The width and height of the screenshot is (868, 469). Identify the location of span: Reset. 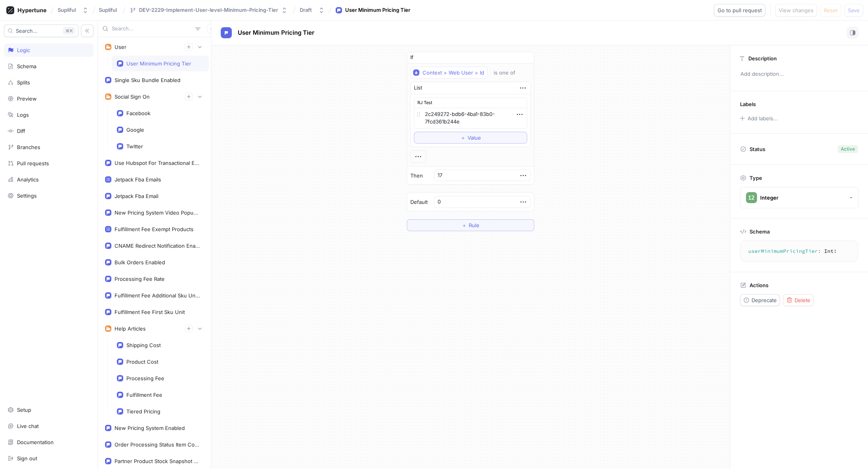
(830, 10).